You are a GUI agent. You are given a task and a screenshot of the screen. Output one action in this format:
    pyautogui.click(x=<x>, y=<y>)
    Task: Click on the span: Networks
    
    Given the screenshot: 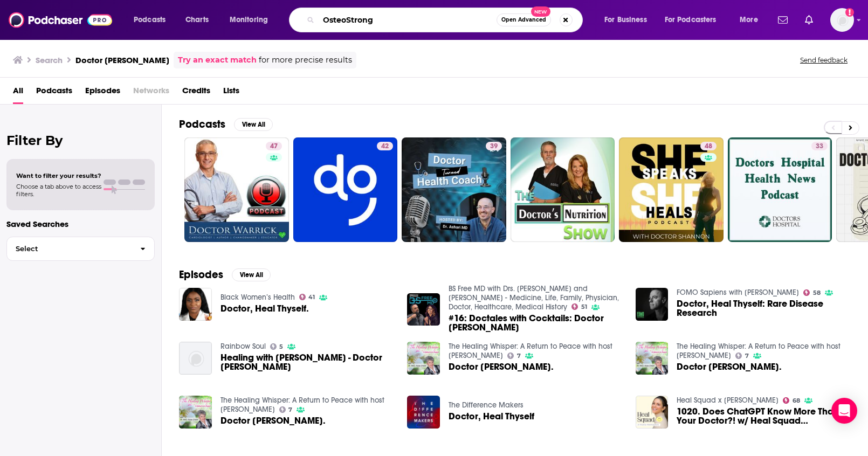 What is the action you would take?
    pyautogui.click(x=151, y=93)
    